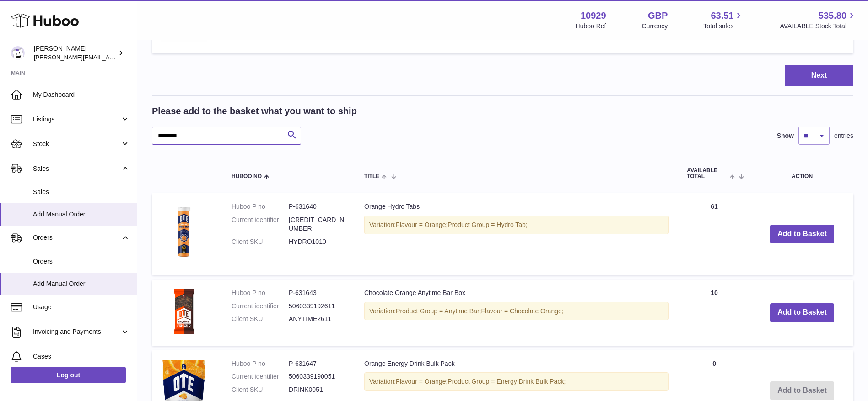 This screenshot has width=868, height=401. What do you see at coordinates (184, 232) in the screenshot?
I see `img: Orange Hydro Tabs` at bounding box center [184, 232].